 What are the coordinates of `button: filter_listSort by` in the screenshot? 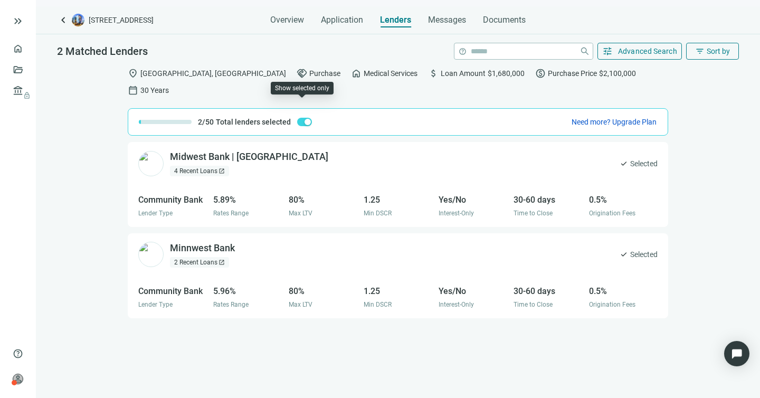 It's located at (712, 51).